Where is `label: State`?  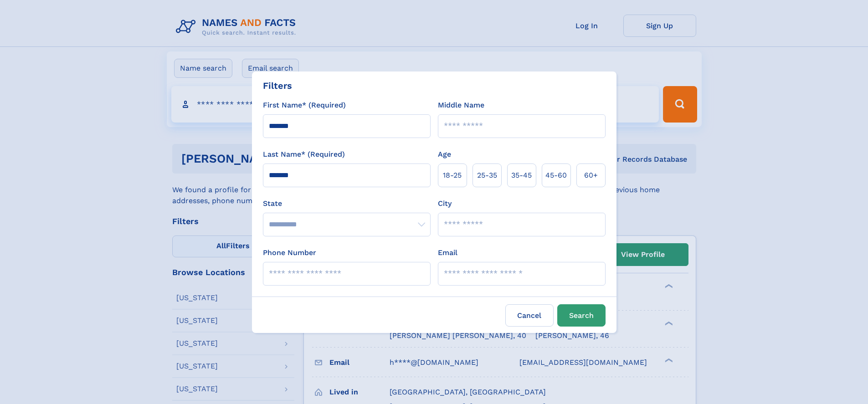
label: State is located at coordinates (347, 204).